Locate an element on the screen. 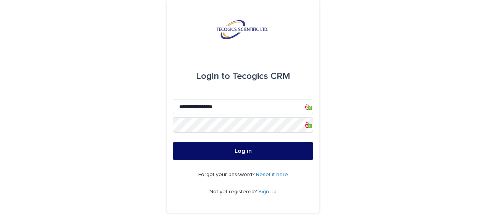  a: Sign up is located at coordinates (267, 192).